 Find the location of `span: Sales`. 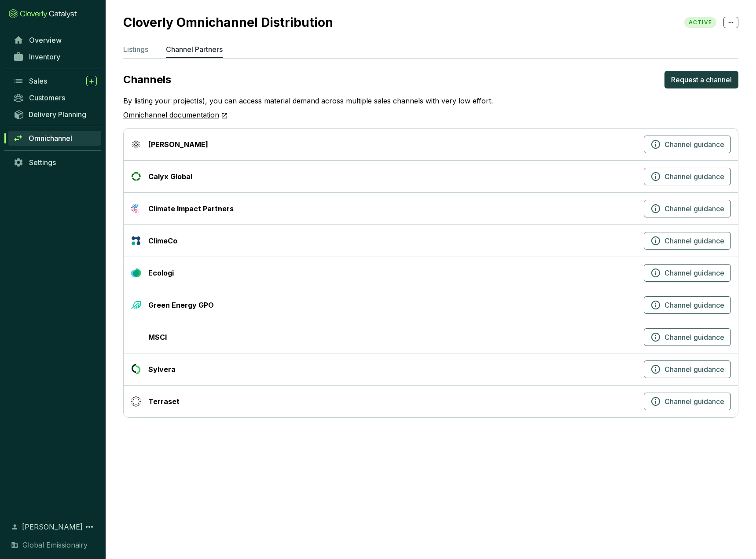

span: Sales is located at coordinates (38, 81).